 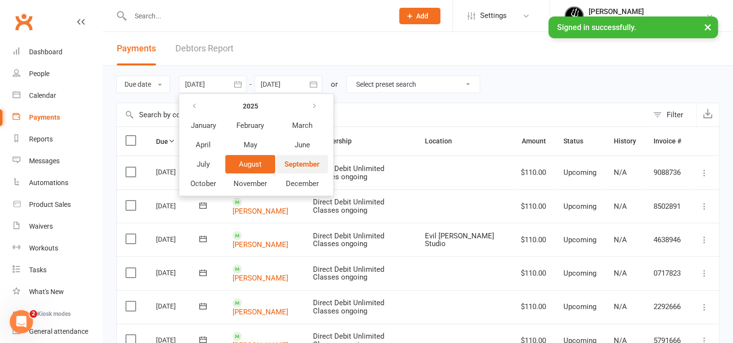 I want to click on span: September, so click(x=302, y=164).